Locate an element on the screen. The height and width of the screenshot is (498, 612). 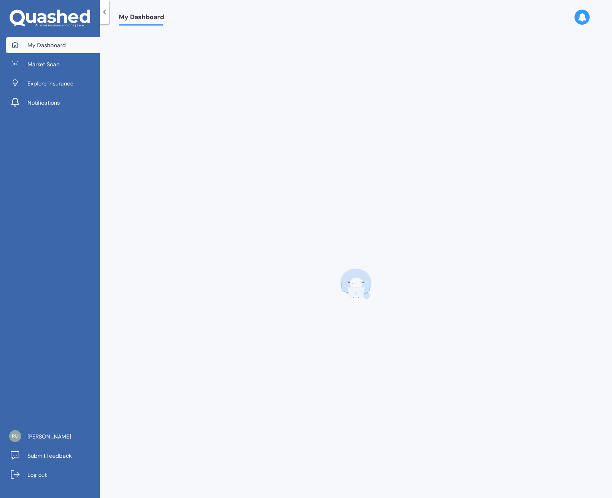
span: Market Scan is located at coordinates (44, 64).